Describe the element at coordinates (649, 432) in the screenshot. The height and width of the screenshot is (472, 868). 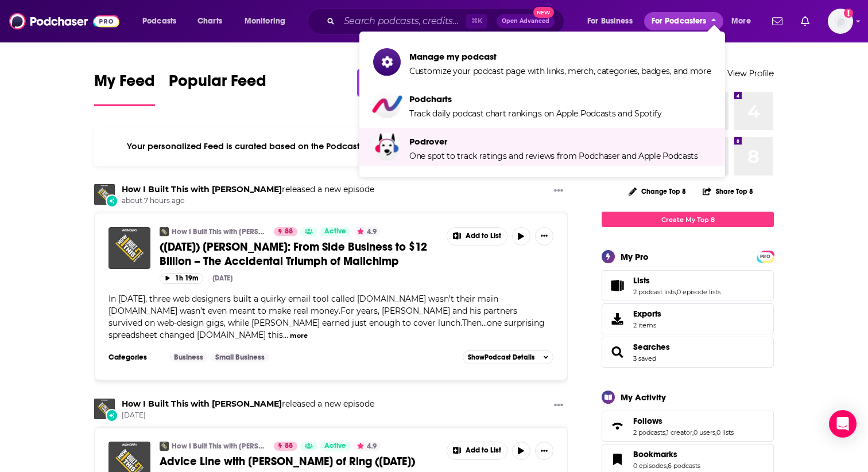
I see `a: 2 podcasts` at that location.